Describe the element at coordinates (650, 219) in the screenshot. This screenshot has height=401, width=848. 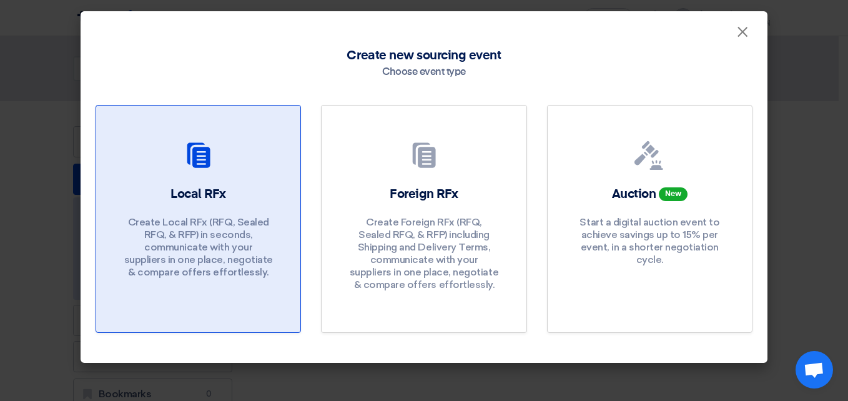
I see `a: Auction New Start a digital auction event to achieve savings up to 15% per event, in a shorter ne...` at that location.